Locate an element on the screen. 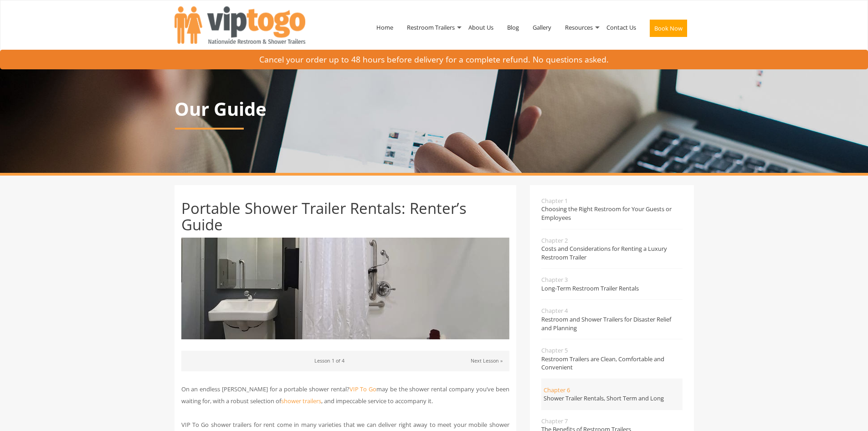  span: Restroom Trailers are Clean, Comfortable and Convenient is located at coordinates (612, 363).